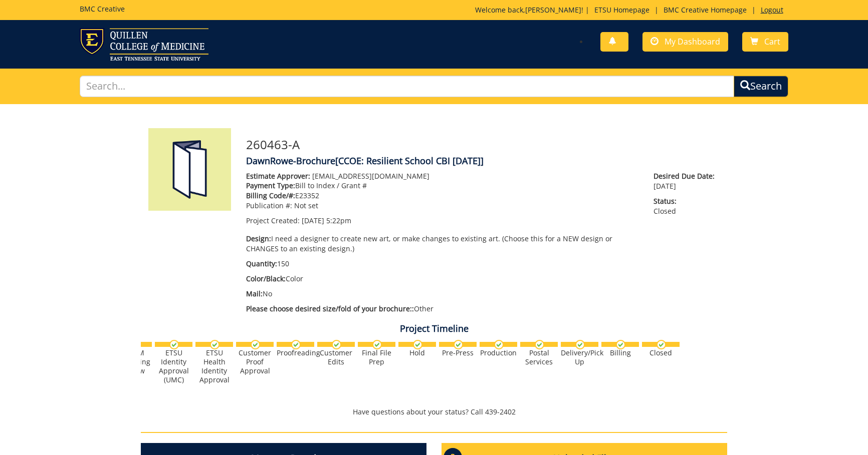 This screenshot has width=868, height=455. I want to click on span: Payment Type:, so click(271, 185).